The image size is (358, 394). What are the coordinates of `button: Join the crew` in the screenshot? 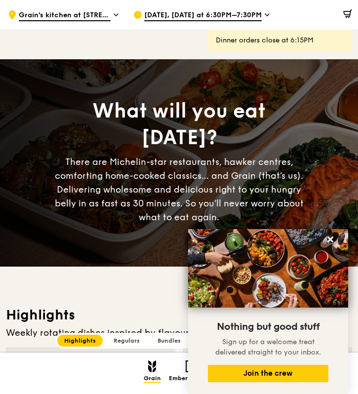 It's located at (268, 373).